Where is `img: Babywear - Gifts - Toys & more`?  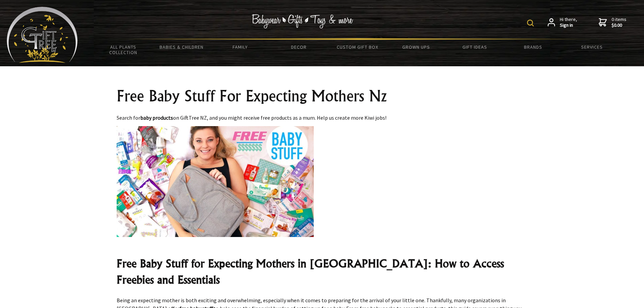
img: Babywear - Gifts - Toys & more is located at coordinates (303, 21).